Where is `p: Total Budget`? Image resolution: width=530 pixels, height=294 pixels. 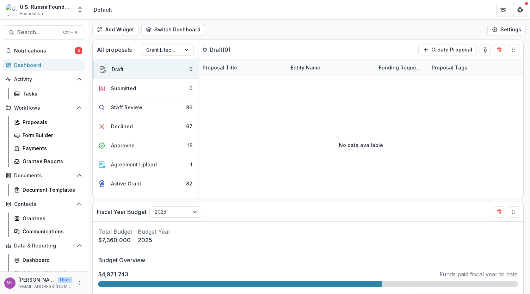 p: Total Budget is located at coordinates (115, 232).